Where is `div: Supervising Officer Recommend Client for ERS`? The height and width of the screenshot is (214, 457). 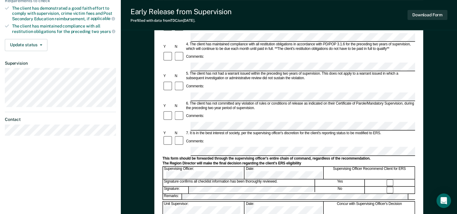
div: Supervising Officer Recommend Client for ERS is located at coordinates (369, 173).